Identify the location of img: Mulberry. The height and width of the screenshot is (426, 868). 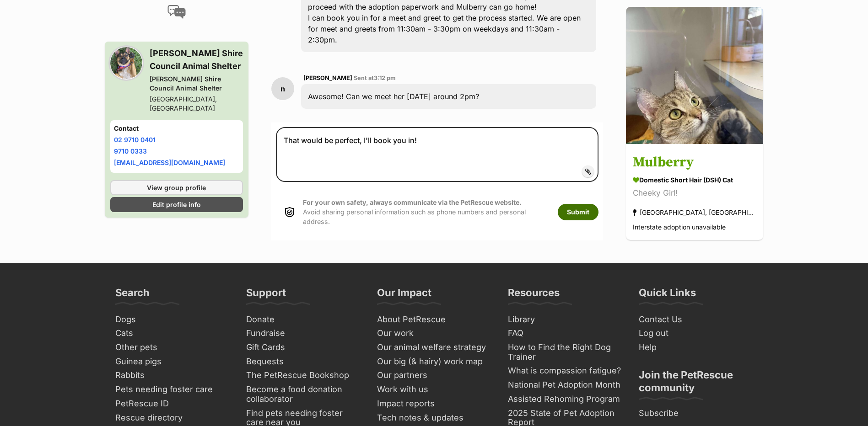
(695, 75).